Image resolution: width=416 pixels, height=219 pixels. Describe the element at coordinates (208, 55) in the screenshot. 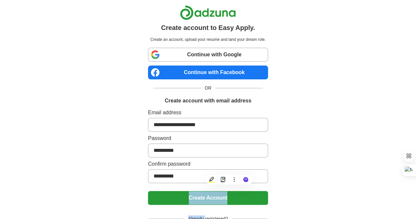

I see `a: Continue with Google` at that location.